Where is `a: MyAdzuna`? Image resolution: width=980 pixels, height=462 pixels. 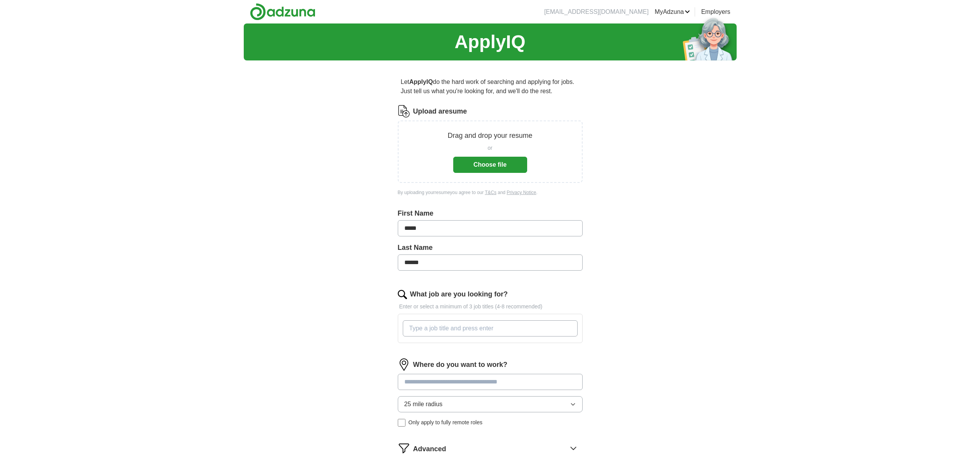
a: MyAdzuna is located at coordinates (672, 12).